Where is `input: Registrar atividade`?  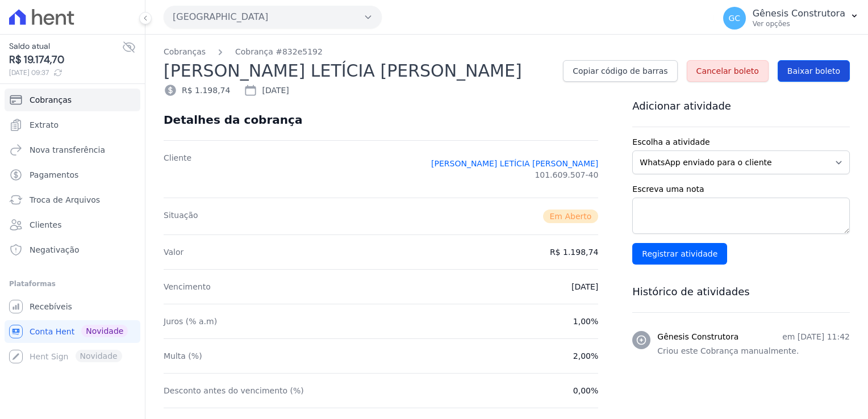
input: Registrar atividade is located at coordinates (679, 254).